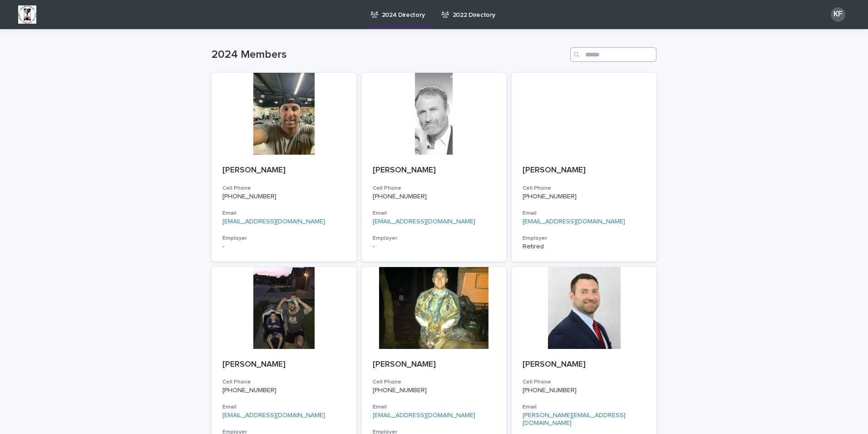  What do you see at coordinates (389, 54) in the screenshot?
I see `h1: 2024 Members` at bounding box center [389, 54].